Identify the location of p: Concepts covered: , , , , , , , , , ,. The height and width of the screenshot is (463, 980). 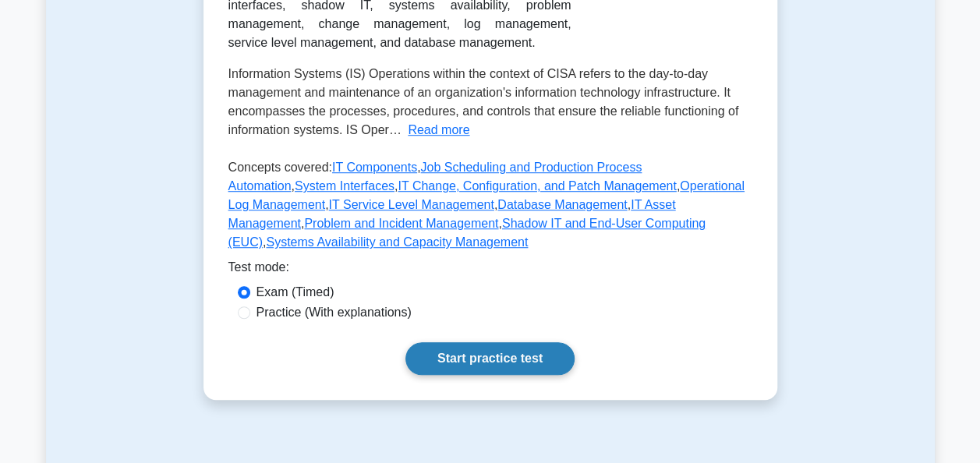
(490, 208).